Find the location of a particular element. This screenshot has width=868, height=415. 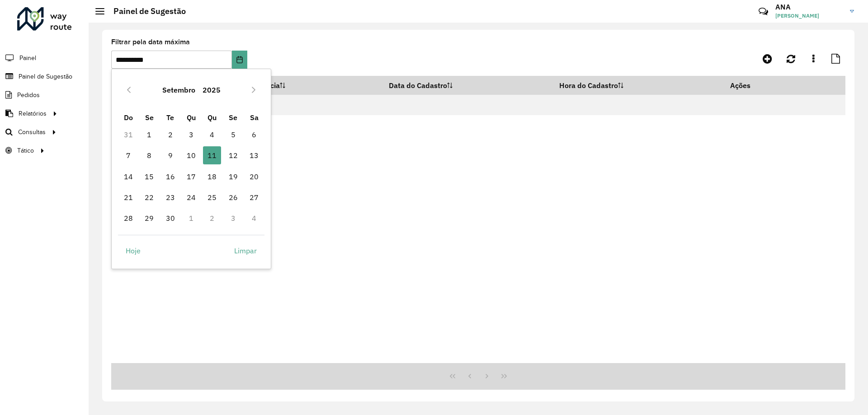

button: Choose Year is located at coordinates (211, 90).